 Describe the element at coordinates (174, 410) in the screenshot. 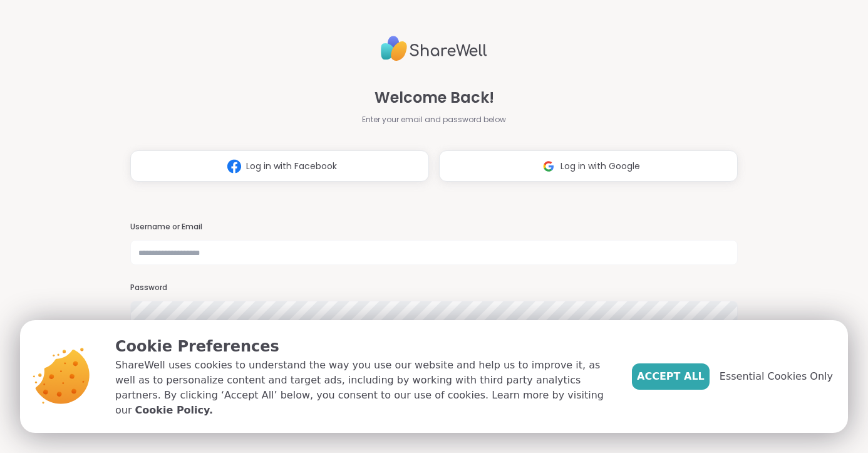

I see `a: Cookie Policy.` at that location.